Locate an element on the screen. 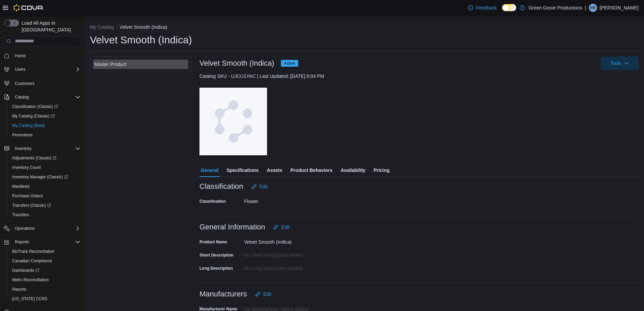  span: Transfers is located at coordinates (45, 215).